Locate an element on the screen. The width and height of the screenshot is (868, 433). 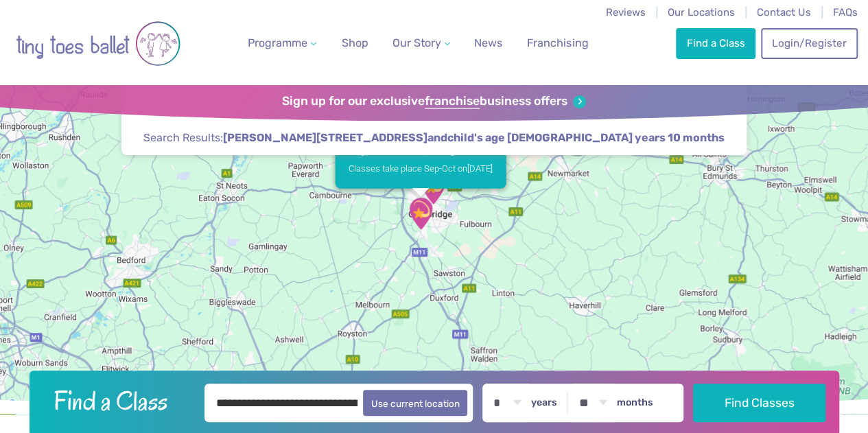
h2: Find a Class is located at coordinates (119, 401).